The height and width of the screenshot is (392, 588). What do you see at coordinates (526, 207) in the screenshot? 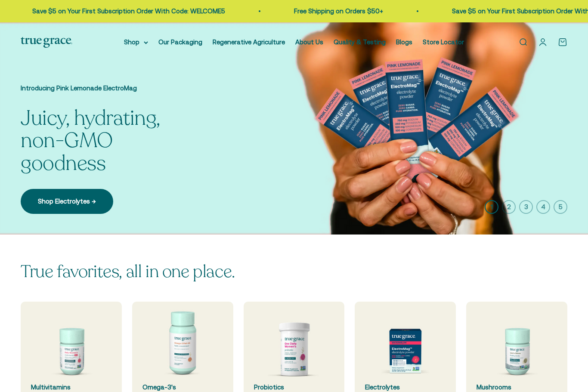
I see `button: 3` at bounding box center [526, 207].